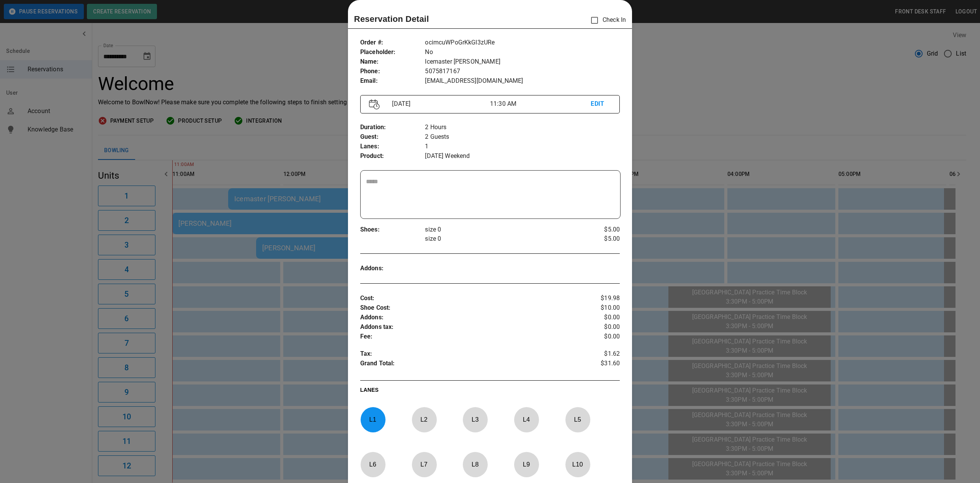  I want to click on p: Fee :, so click(469, 337).